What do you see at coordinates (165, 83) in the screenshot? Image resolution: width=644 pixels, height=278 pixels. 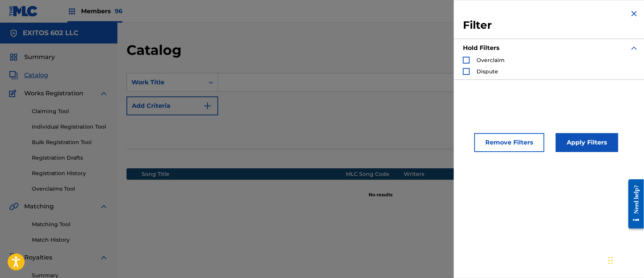 I see `div: Work Title` at bounding box center [165, 83].